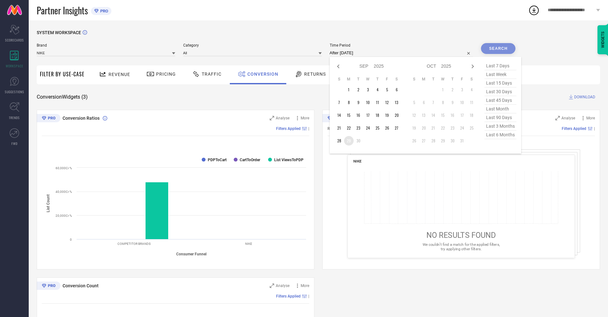 Image resolution: width=608 pixels, height=317 pixels. Describe the element at coordinates (443, 79) in the screenshot. I see `th: Wednesday` at that location.